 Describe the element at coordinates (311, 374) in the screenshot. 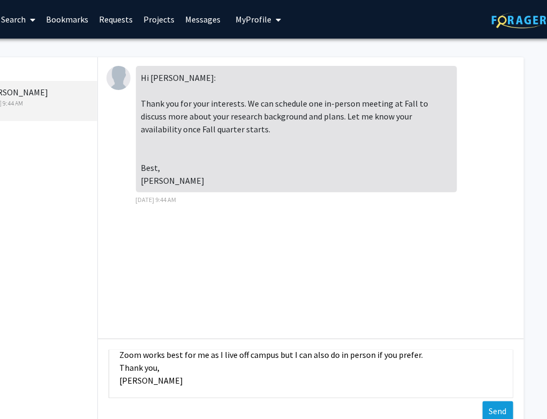

I see `textarea: Message` at that location.